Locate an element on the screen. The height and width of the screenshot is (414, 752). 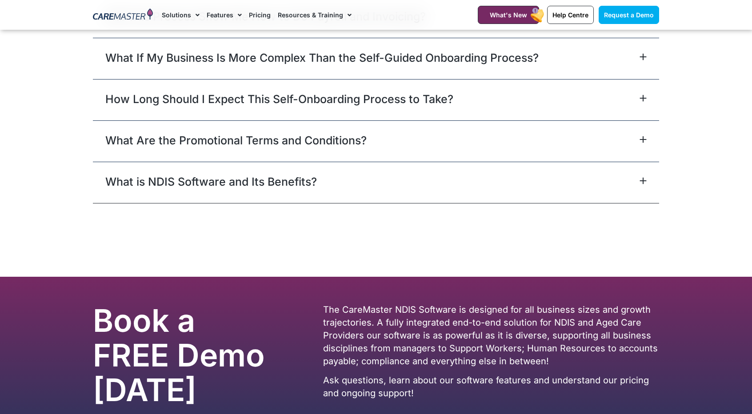
a: What is NDIS Software and Its Benefits? is located at coordinates (211, 182).